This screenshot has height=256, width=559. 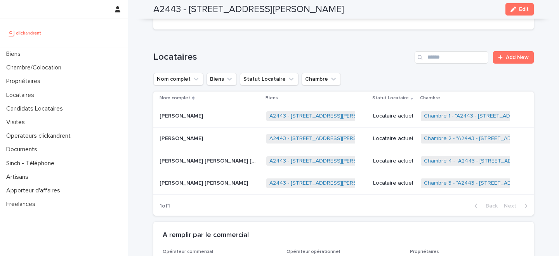 I want to click on button: Biens, so click(x=222, y=79).